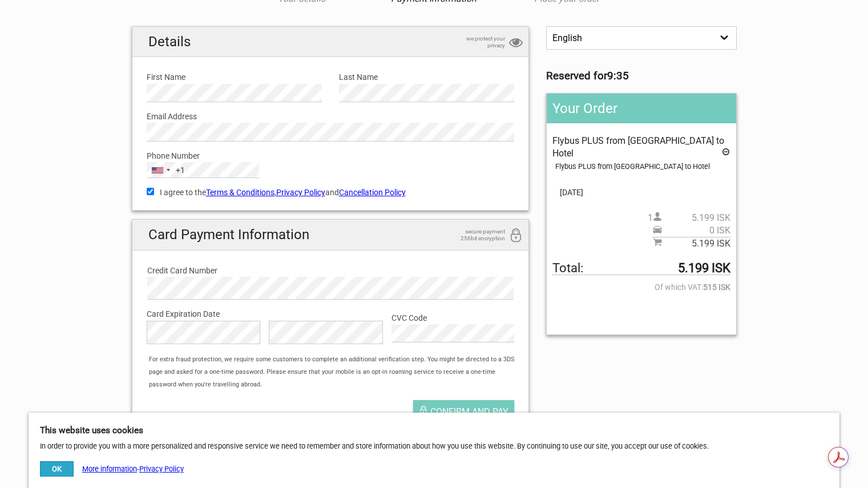 The height and width of the screenshot is (488, 868). What do you see at coordinates (433, 430) in the screenshot?
I see `h5: This website uses cookies` at bounding box center [433, 430].